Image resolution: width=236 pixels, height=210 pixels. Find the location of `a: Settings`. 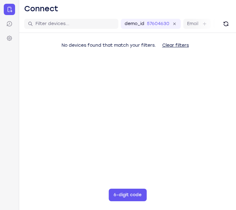

a: Settings is located at coordinates (9, 38).